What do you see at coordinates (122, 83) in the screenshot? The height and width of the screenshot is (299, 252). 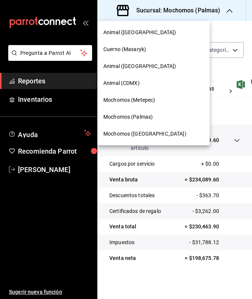 I see `span: Animal (CDMX)` at bounding box center [122, 83].